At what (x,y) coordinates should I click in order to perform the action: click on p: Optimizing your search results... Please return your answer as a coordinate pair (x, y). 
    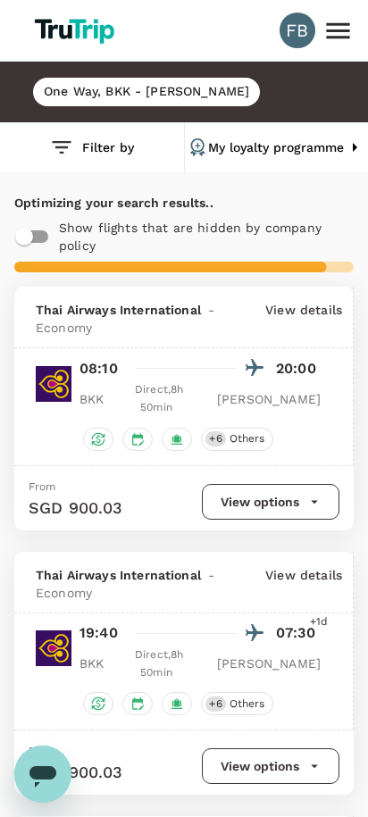
    Looking at the image, I should click on (184, 203).